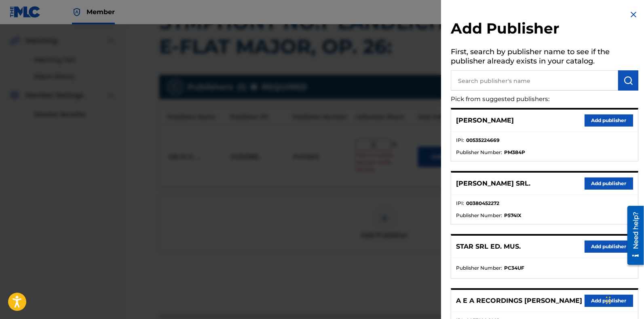  Describe the element at coordinates (534, 80) in the screenshot. I see `input: Search publisher's name` at that location.